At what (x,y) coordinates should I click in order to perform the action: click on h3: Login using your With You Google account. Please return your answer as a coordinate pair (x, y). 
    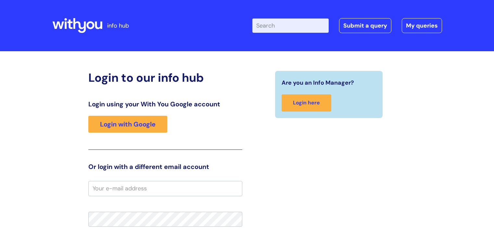
    Looking at the image, I should click on (165, 104).